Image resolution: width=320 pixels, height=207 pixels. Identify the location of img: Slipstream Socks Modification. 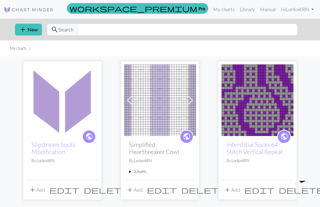
(62, 100).